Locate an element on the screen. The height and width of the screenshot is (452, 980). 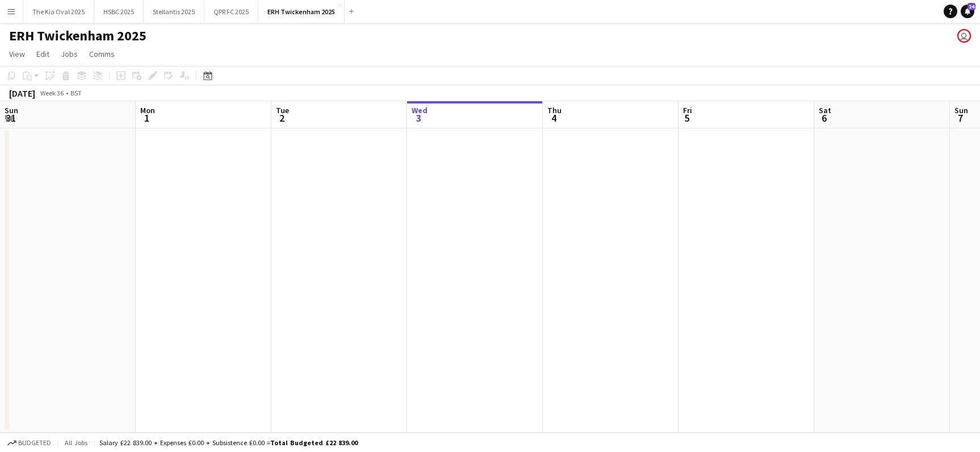
button: The Kia Oval 2025 is located at coordinates (58, 11).